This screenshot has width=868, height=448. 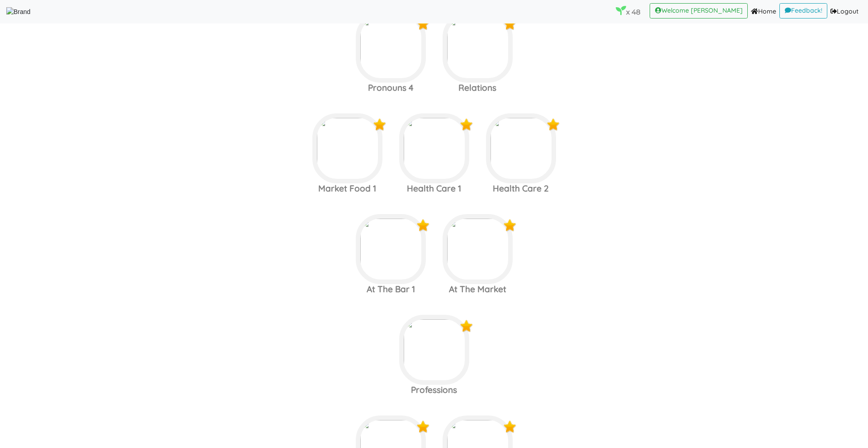 I want to click on a: Logout, so click(x=844, y=12).